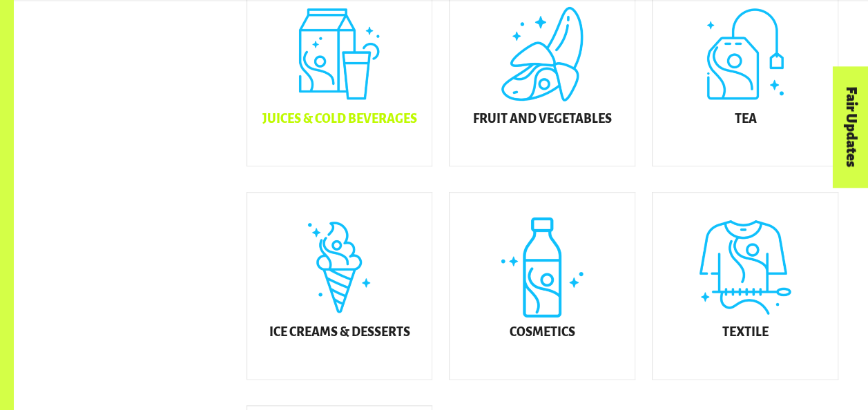 The image size is (868, 410). What do you see at coordinates (542, 333) in the screenshot?
I see `h5: Cosmetics` at bounding box center [542, 333].